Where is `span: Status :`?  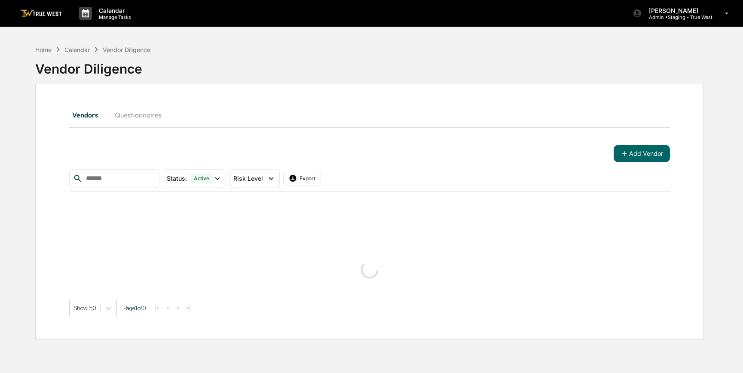 span: Status : is located at coordinates (177, 178).